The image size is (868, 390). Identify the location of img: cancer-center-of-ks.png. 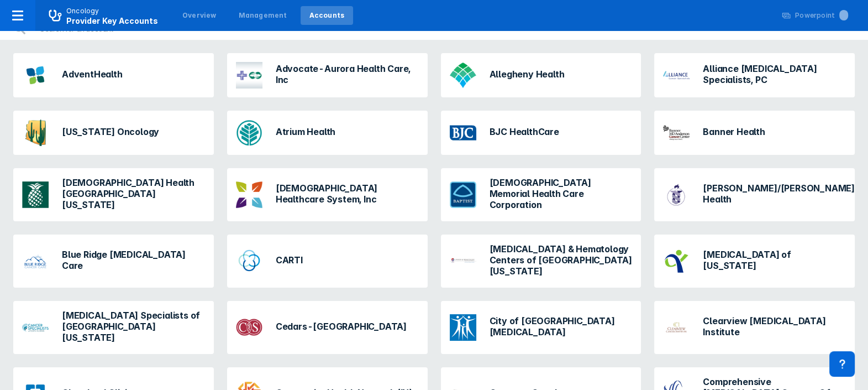
(676, 261).